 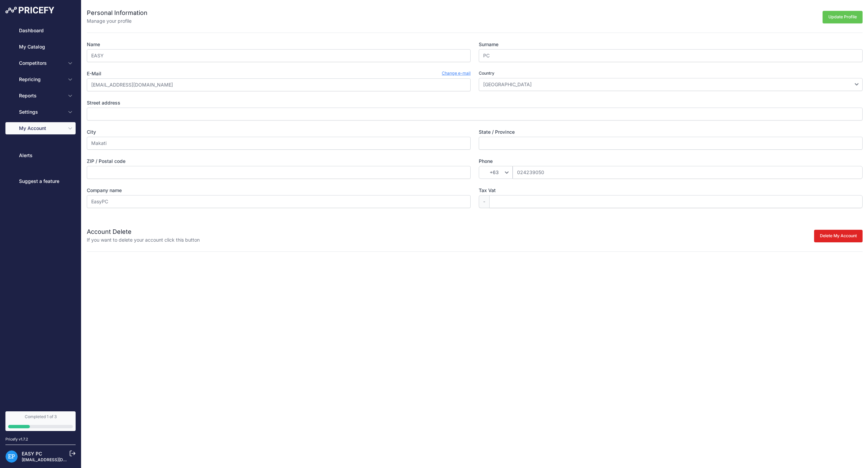 What do you see at coordinates (671, 45) in the screenshot?
I see `label: Surname` at bounding box center [671, 45].